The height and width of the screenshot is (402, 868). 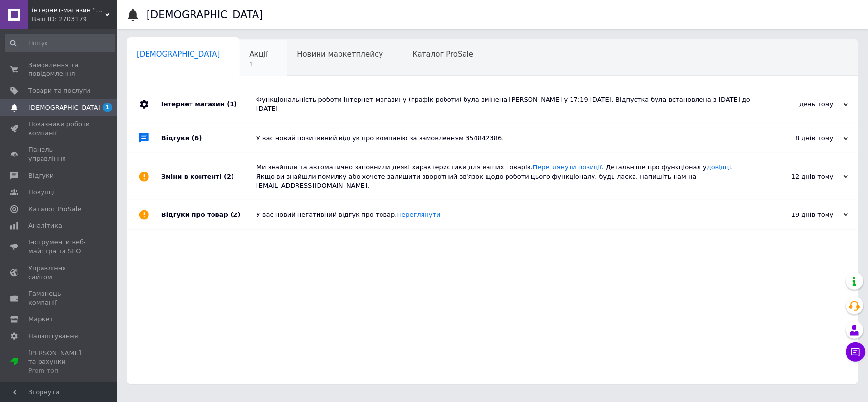 What do you see at coordinates (208, 138) in the screenshot?
I see `div: Відгуки` at bounding box center [208, 138].